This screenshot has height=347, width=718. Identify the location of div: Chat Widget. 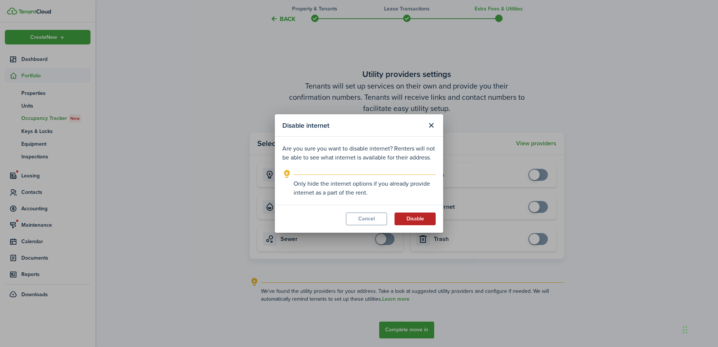
(699, 329).